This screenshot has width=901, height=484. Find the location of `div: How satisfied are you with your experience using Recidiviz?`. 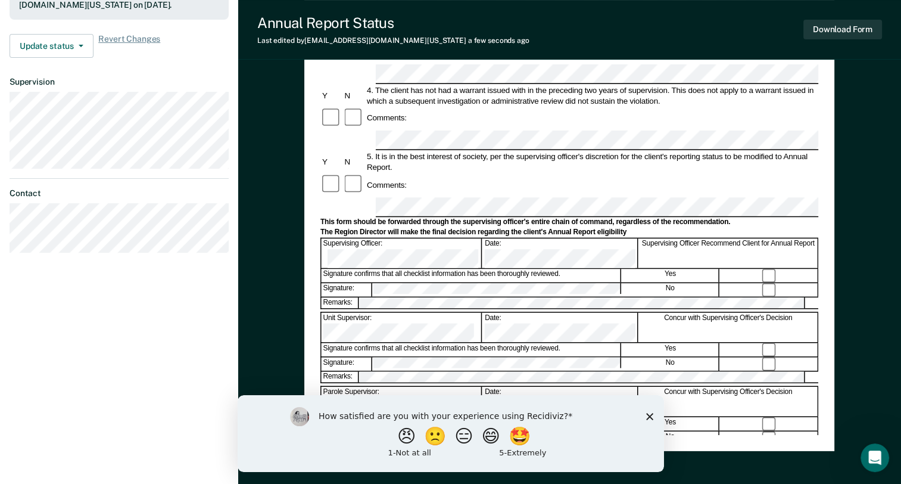

div: How satisfied are you with your experience using Recidiviz? is located at coordinates (219, 21).